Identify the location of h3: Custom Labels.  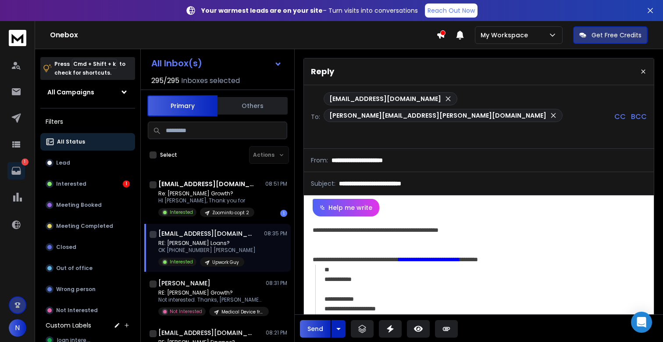
(68, 325).